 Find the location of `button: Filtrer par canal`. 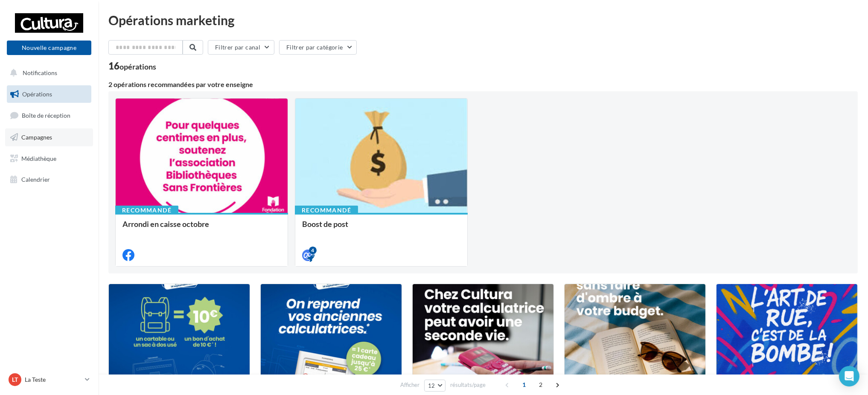

button: Filtrer par canal is located at coordinates (241, 48).